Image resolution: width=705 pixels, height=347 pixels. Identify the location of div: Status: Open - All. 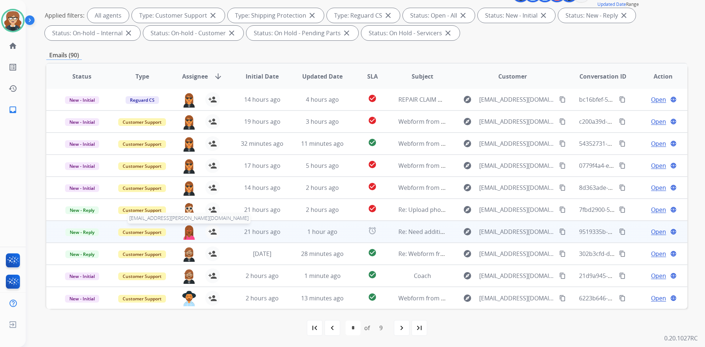
(439, 15).